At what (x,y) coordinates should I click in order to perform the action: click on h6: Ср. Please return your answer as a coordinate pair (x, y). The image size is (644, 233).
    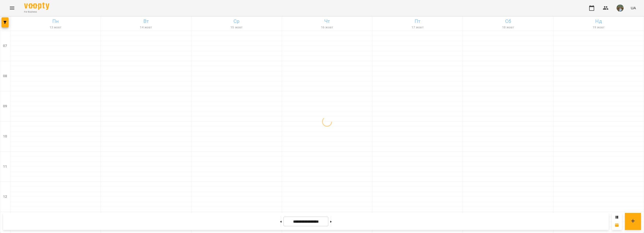
    Looking at the image, I should click on (236, 21).